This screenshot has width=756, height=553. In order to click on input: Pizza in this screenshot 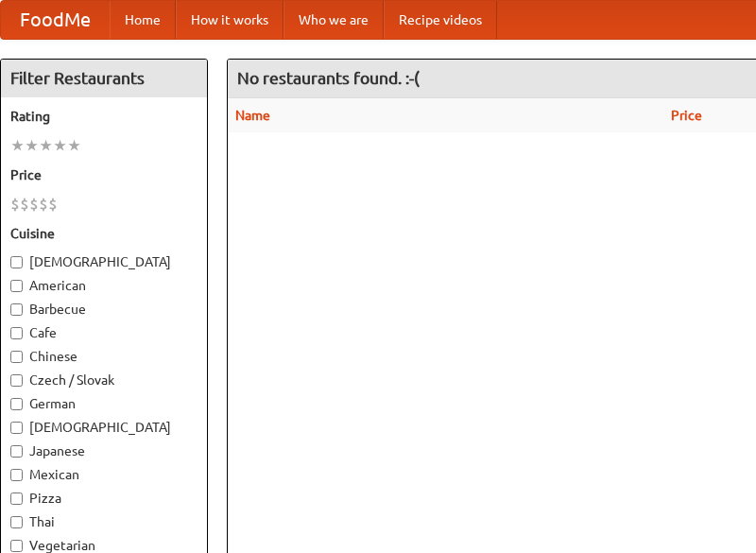, I will do `click(16, 498)`.